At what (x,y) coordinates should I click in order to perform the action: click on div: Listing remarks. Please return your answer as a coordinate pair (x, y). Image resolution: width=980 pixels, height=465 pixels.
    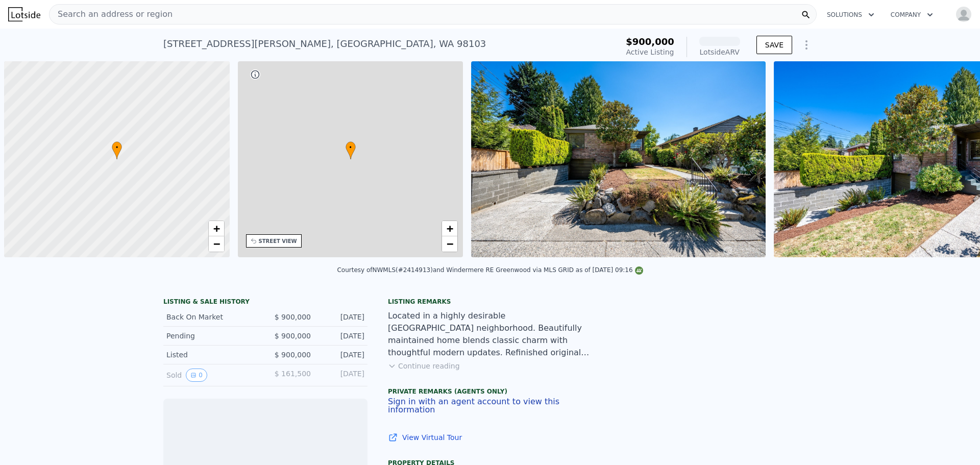
    Looking at the image, I should click on (490, 301).